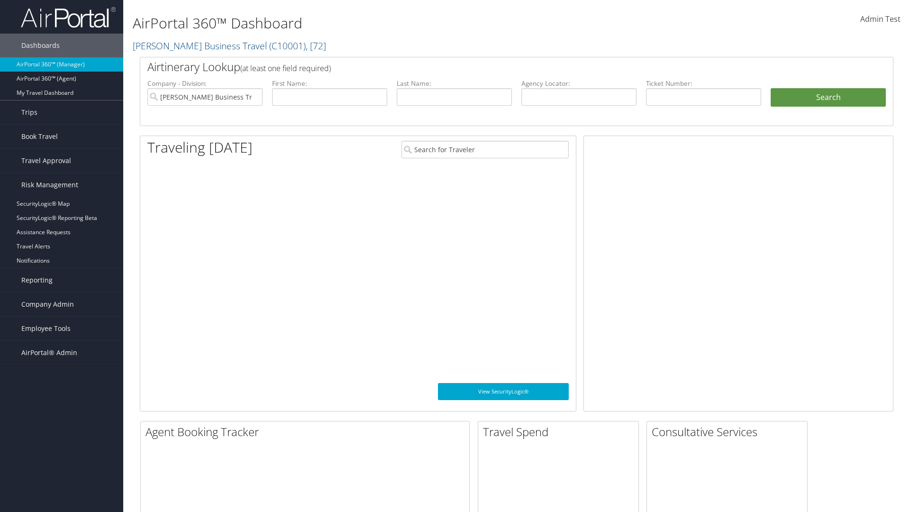 Image resolution: width=910 pixels, height=512 pixels. What do you see at coordinates (485, 149) in the screenshot?
I see `input: Search for Traveler` at bounding box center [485, 149].